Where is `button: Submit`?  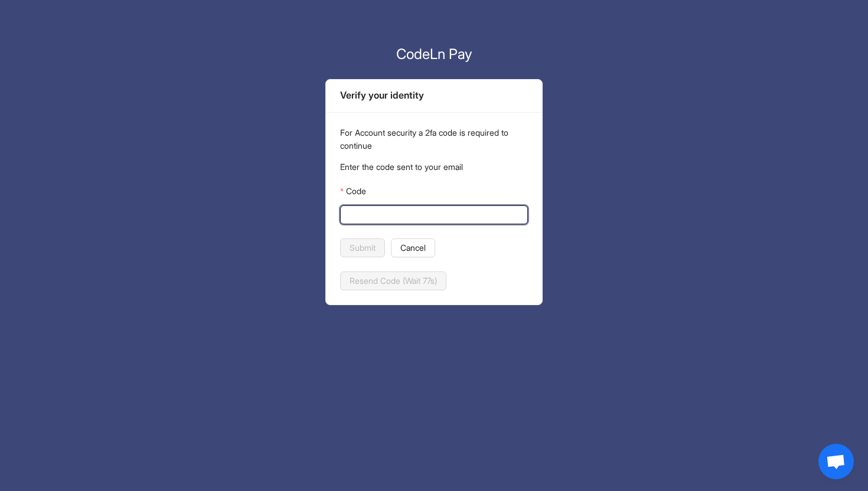 button: Submit is located at coordinates (363, 248).